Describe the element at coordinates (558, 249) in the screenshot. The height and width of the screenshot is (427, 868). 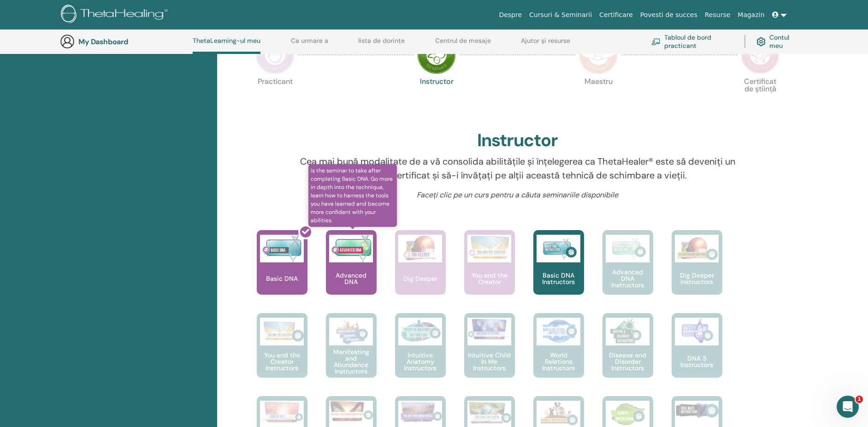
I see `img: Basic DNA Instructors` at that location.